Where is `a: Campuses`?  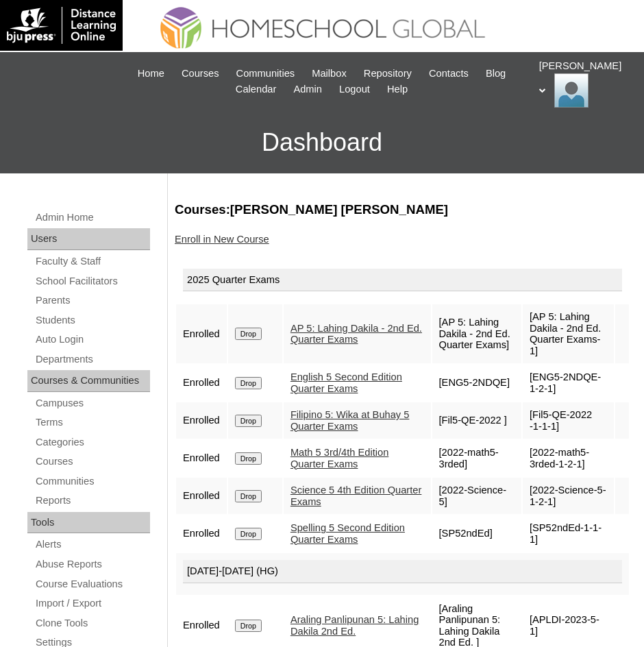 a: Campuses is located at coordinates (92, 403).